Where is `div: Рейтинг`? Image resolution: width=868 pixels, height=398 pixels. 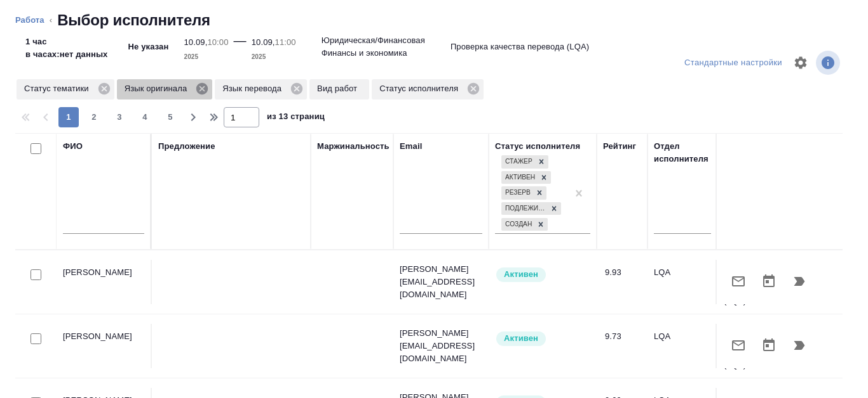 div: Рейтинг is located at coordinates (619, 147).